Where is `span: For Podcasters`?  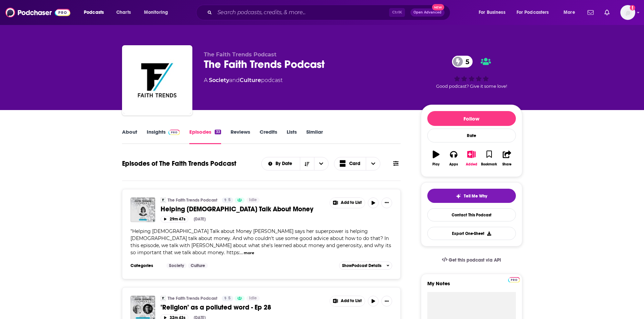
span: For Podcasters is located at coordinates (533, 13).